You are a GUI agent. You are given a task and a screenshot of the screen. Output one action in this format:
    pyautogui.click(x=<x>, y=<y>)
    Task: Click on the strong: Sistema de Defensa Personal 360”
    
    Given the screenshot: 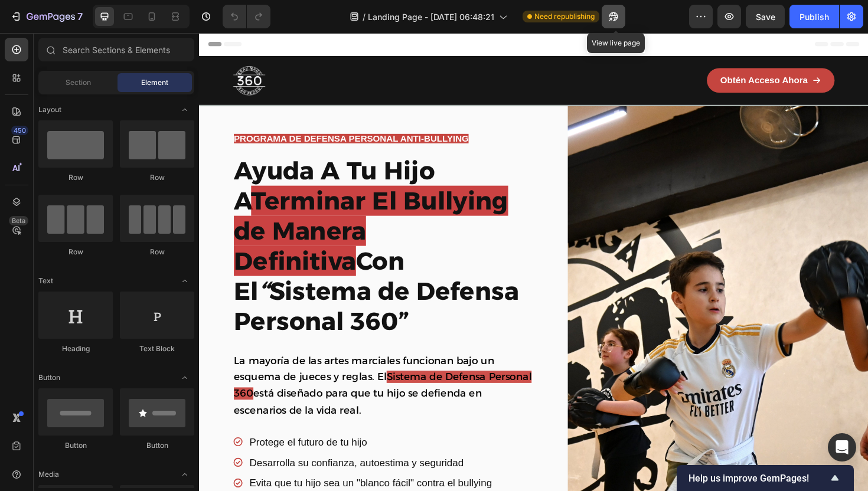 What is the action you would take?
    pyautogui.click(x=187, y=289)
    